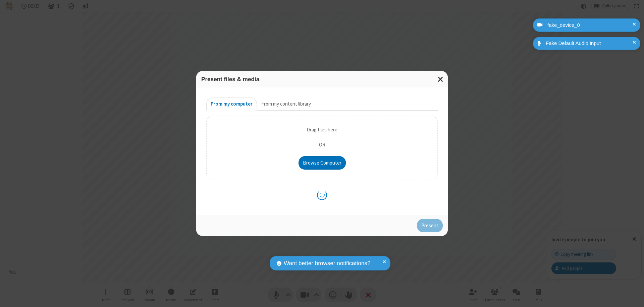  What do you see at coordinates (327, 263) in the screenshot?
I see `span: Want better browser notifications?` at bounding box center [327, 263].